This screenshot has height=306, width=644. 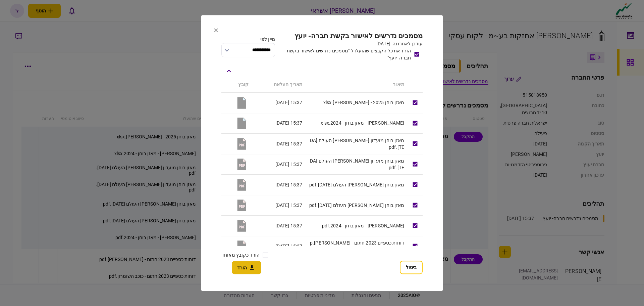 I want to click on button: ביטול, so click(x=411, y=267).